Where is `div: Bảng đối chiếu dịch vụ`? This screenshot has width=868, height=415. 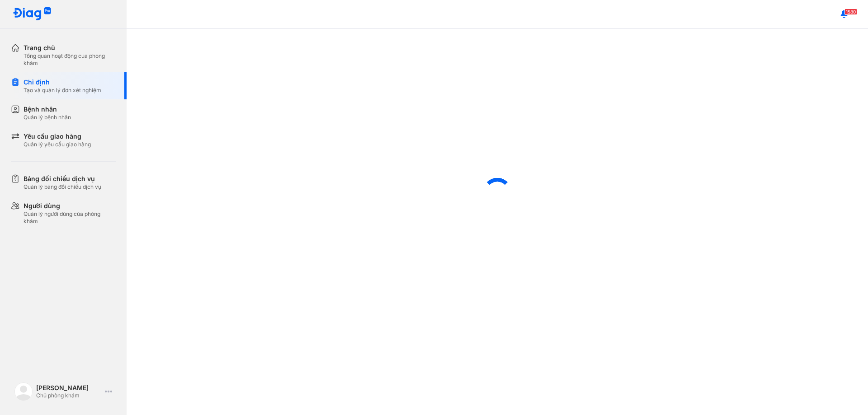 div: Bảng đối chiếu dịch vụ is located at coordinates (63, 179).